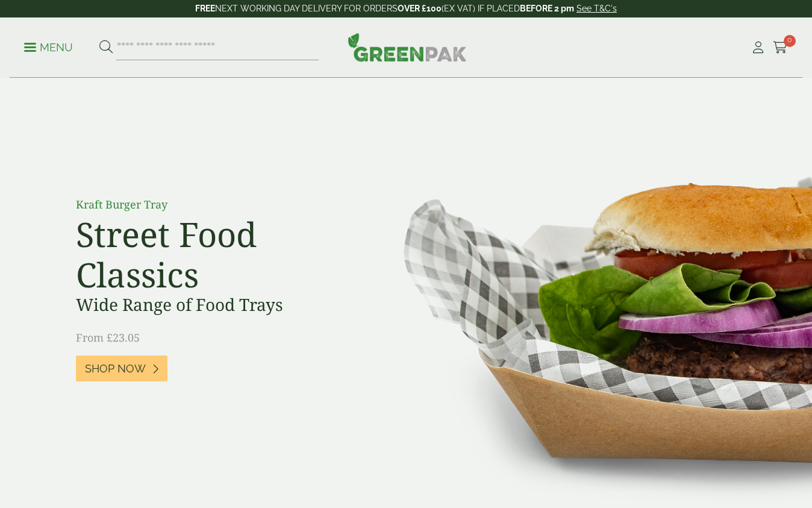  I want to click on p: Menu, so click(48, 47).